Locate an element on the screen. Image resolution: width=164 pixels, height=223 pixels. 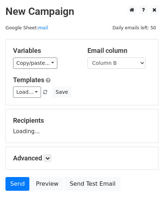
button: Save is located at coordinates (62, 92).